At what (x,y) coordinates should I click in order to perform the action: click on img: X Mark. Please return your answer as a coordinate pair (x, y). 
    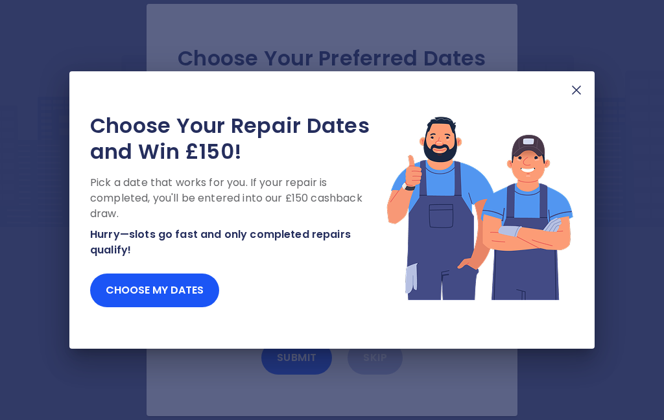
    Looking at the image, I should click on (576, 90).